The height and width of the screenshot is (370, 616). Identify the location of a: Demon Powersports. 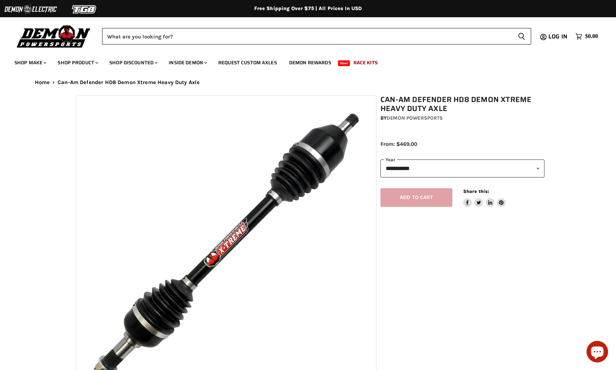
(415, 118).